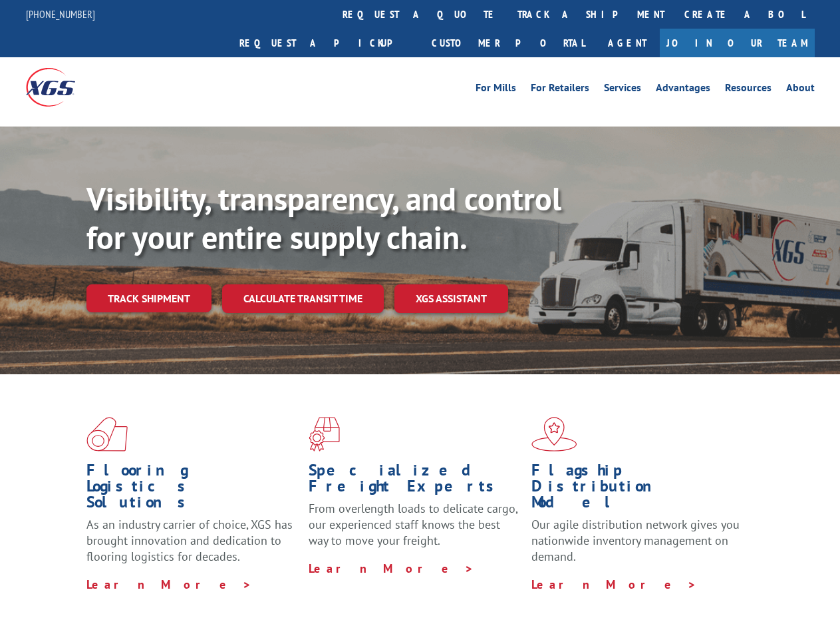  Describe the element at coordinates (800, 90) in the screenshot. I see `a: About` at that location.